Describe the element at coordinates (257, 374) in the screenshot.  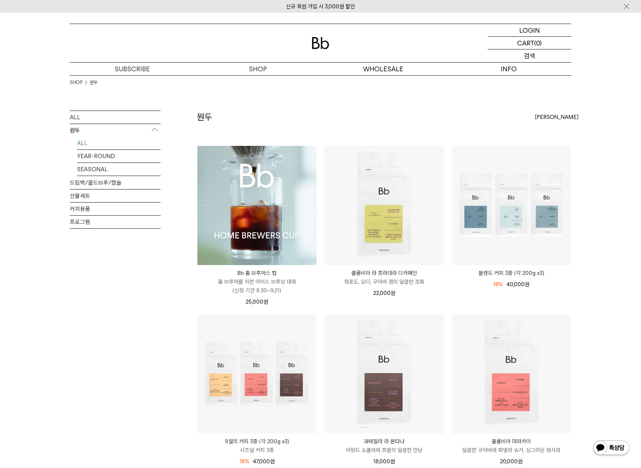
I see `a: 9월의 커피 3종 (각 200g x3)` at that location.